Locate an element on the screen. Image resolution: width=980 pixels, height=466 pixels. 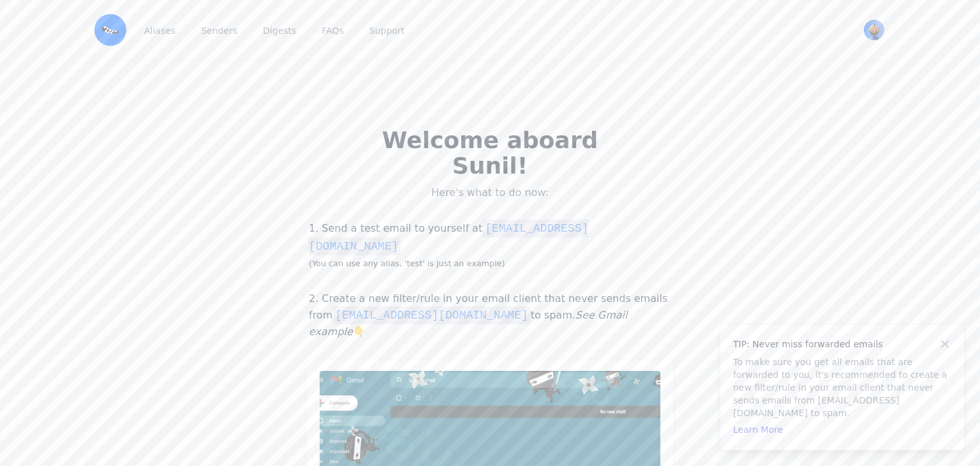
p: To make sure you get all emails that are forwarded to you, it's recommended to create a new filte... is located at coordinates (842, 387).